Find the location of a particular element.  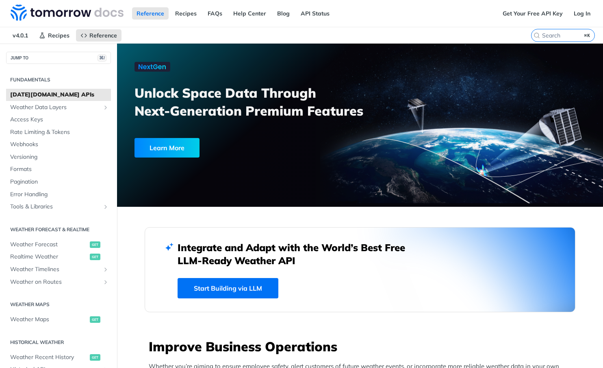

span: Weather Recent History is located at coordinates (49, 357).